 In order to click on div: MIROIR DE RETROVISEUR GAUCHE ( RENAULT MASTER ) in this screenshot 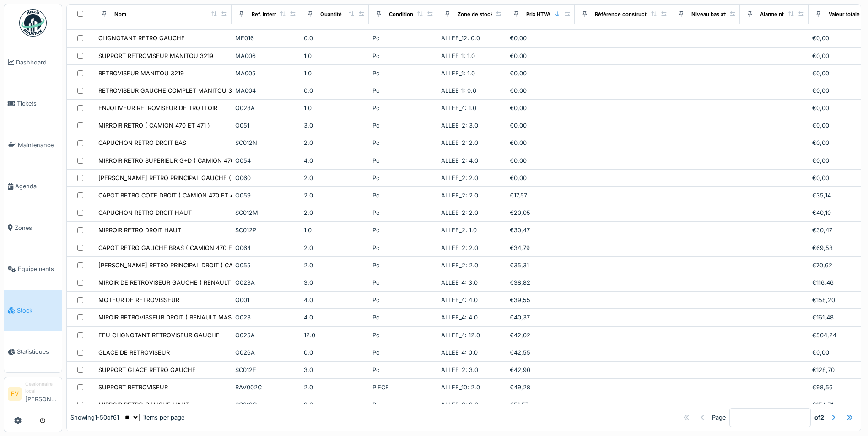, I will do `click(179, 282)`.